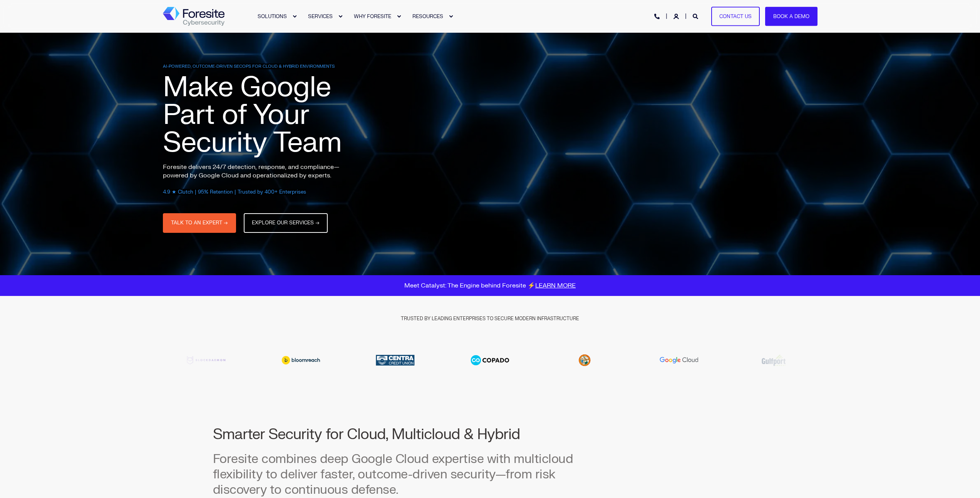 The width and height of the screenshot is (980, 498). I want to click on a: Back to Home, so click(194, 17).